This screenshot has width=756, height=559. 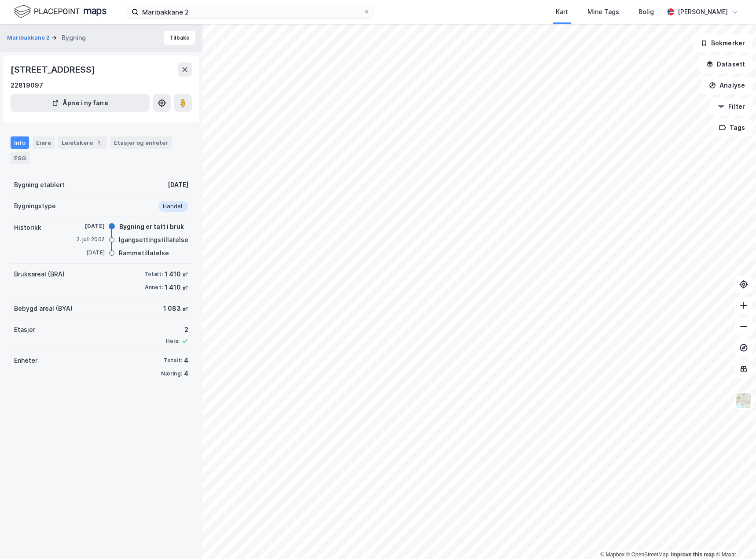 What do you see at coordinates (723, 43) in the screenshot?
I see `button: Bokmerker` at bounding box center [723, 43].